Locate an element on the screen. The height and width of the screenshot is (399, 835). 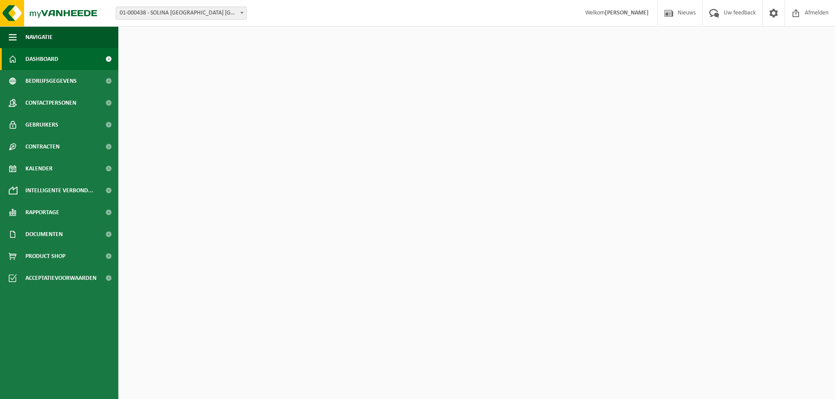
span: Kalender is located at coordinates (39, 169).